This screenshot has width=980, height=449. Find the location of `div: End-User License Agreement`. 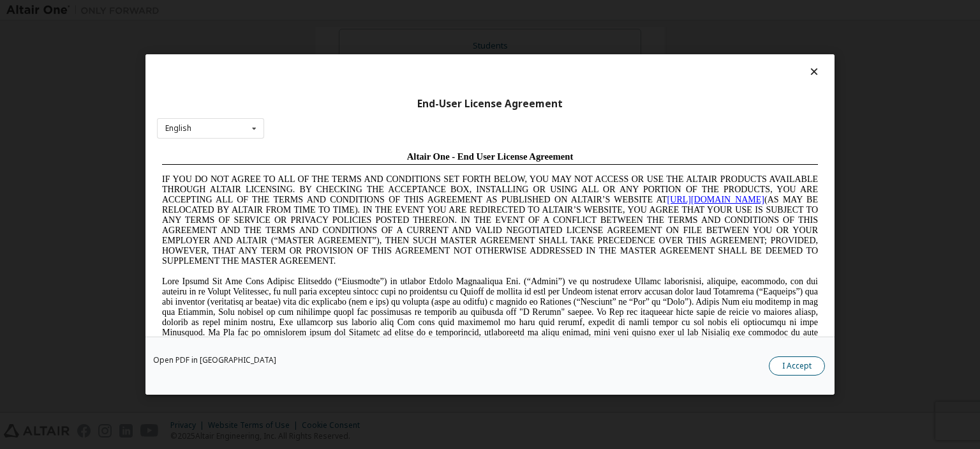

div: End-User License Agreement is located at coordinates (490, 104).